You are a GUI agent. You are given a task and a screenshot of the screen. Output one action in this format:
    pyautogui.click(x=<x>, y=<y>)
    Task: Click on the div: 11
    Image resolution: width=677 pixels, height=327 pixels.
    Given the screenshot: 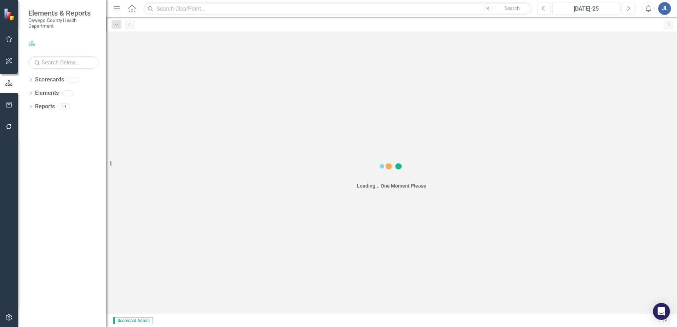 What is the action you would take?
    pyautogui.click(x=64, y=107)
    